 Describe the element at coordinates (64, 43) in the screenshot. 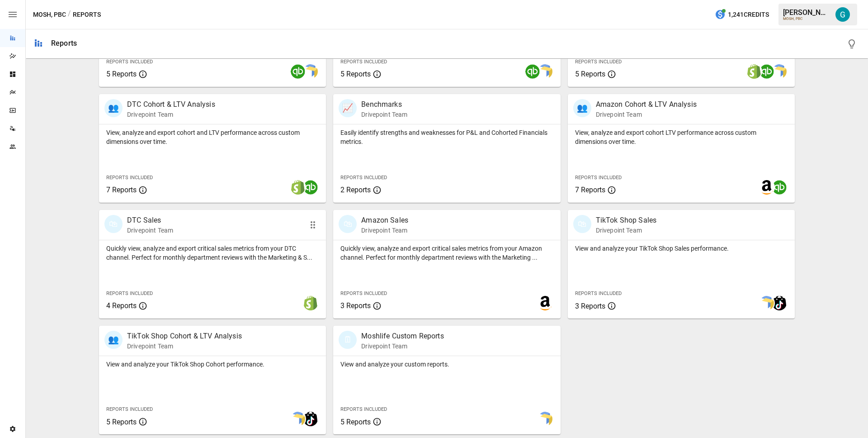

I see `div: Reports` at that location.